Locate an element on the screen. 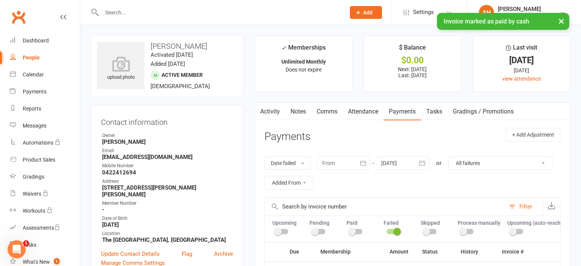  div: Product Sales is located at coordinates (39, 160).